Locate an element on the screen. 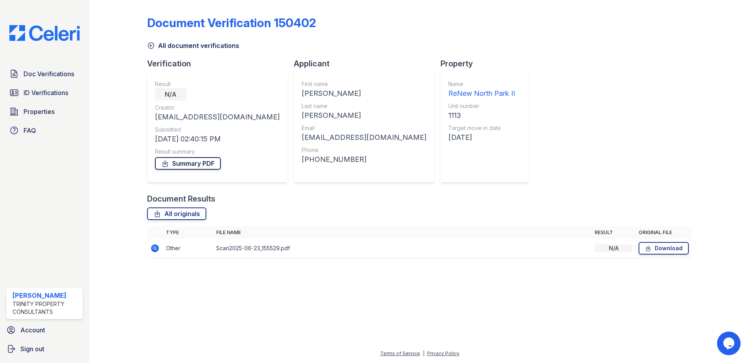  div: Result is located at coordinates (217, 84).